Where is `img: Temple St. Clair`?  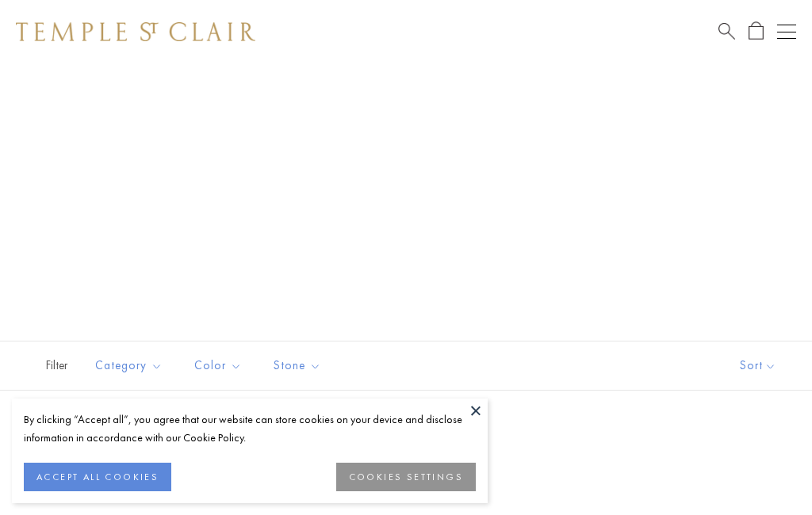 img: Temple St. Clair is located at coordinates (136, 32).